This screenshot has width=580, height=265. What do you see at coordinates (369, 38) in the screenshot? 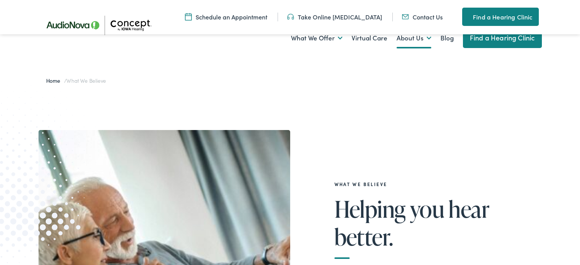
I see `a: Virtual Care` at bounding box center [369, 38].